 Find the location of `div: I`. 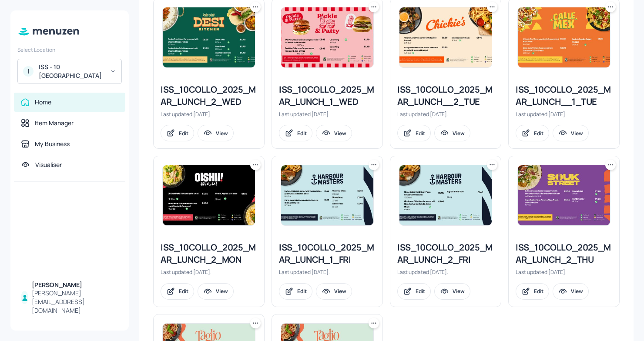

div: I is located at coordinates (28, 72).